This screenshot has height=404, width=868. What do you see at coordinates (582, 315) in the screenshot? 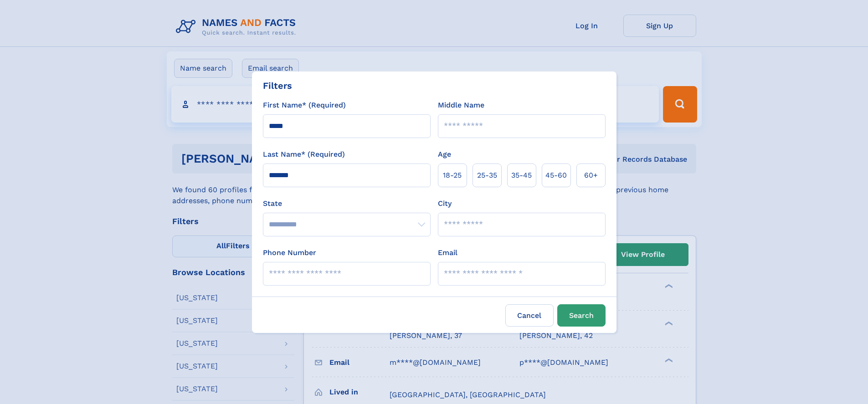
I see `button: Search` at bounding box center [582, 315].